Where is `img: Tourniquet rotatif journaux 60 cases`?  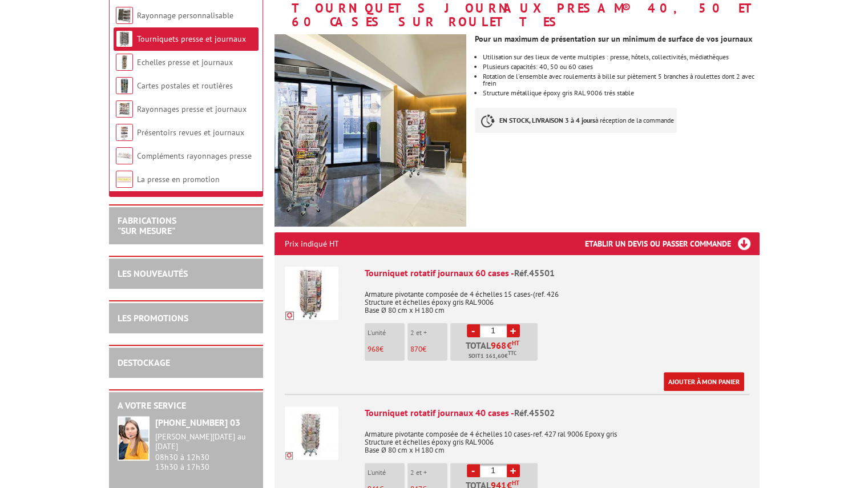
img: Tourniquet rotatif journaux 60 cases is located at coordinates (311, 293).